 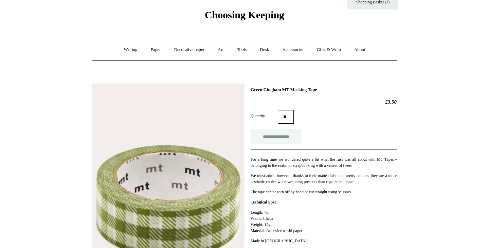 I want to click on h2: £3.50, so click(x=324, y=102).